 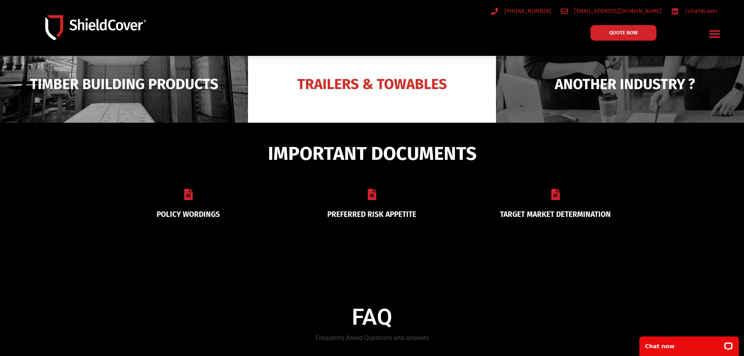 What do you see at coordinates (624, 32) in the screenshot?
I see `span: QUOTE NOW` at bounding box center [624, 32].